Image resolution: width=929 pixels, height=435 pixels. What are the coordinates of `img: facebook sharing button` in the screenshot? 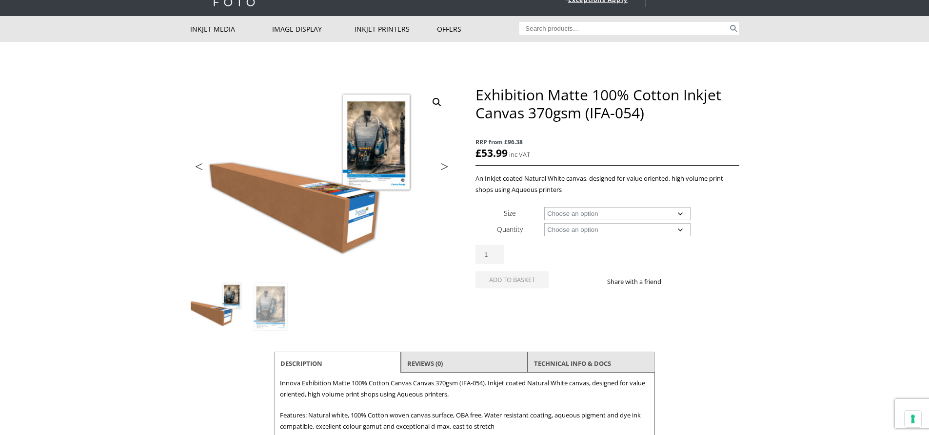 It's located at (677, 282).